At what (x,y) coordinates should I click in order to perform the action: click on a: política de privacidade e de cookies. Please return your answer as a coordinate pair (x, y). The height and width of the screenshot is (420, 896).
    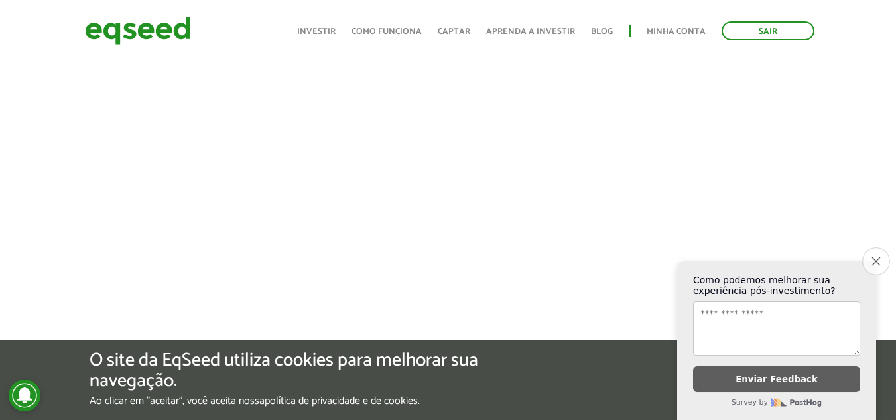
    Looking at the image, I should click on (341, 401).